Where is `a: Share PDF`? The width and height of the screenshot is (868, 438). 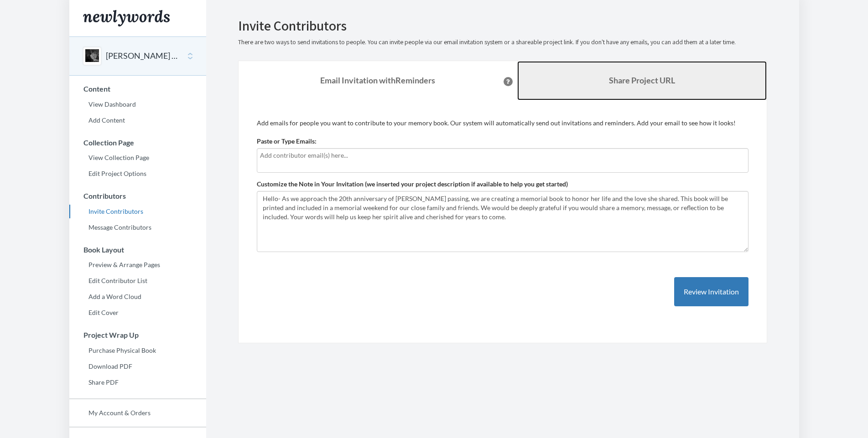
a: Share PDF is located at coordinates (137, 382).